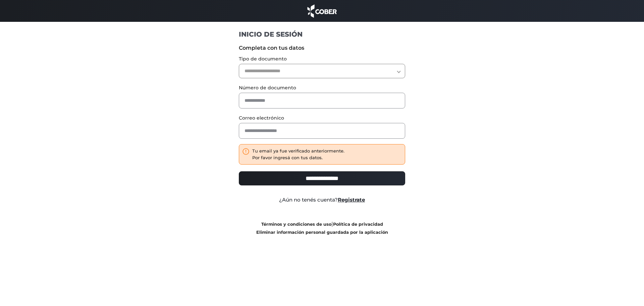 The height and width of the screenshot is (306, 644). I want to click on a: Términos y condiciones de uso, so click(296, 224).